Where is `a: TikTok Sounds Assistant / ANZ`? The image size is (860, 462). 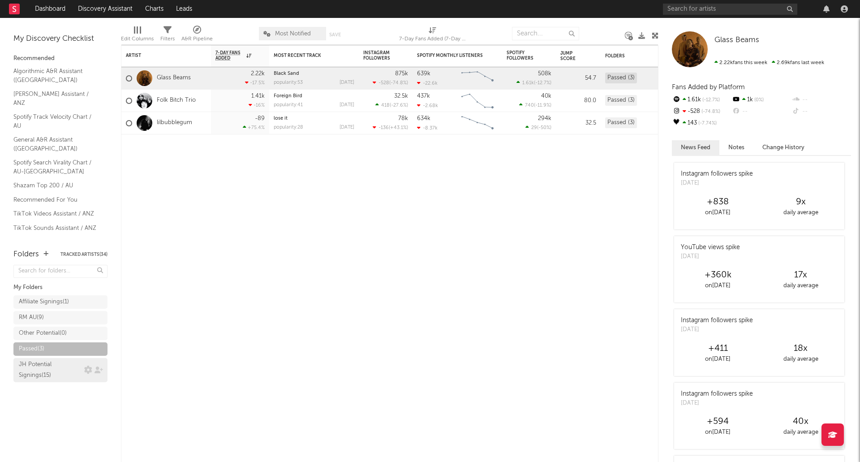 a: TikTok Sounds Assistant / ANZ is located at coordinates (56, 228).